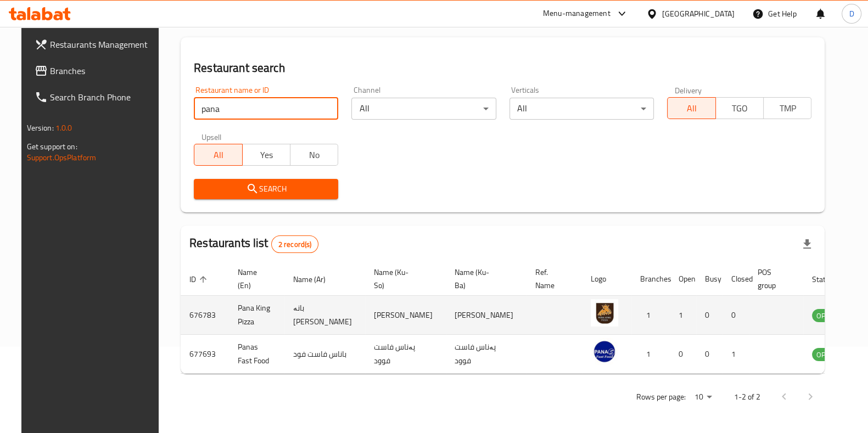  What do you see at coordinates (267, 155) in the screenshot?
I see `span: Yes` at bounding box center [267, 155].